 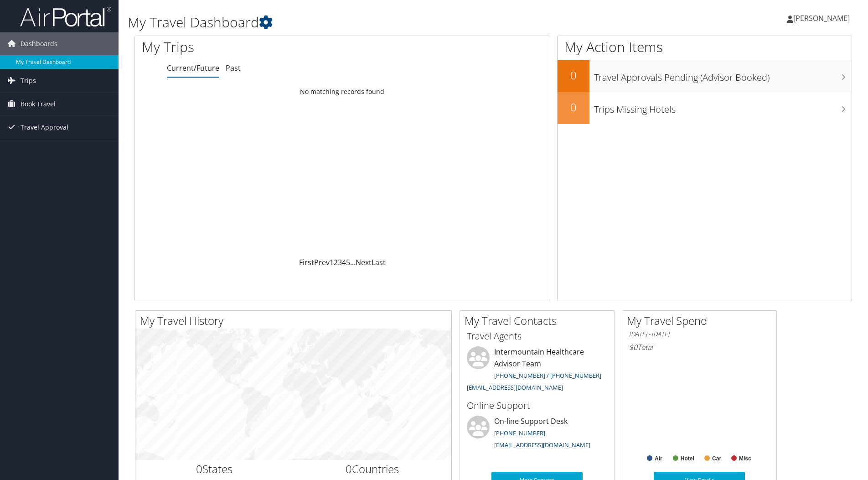 I want to click on h2: My Travel Spend, so click(x=701, y=321).